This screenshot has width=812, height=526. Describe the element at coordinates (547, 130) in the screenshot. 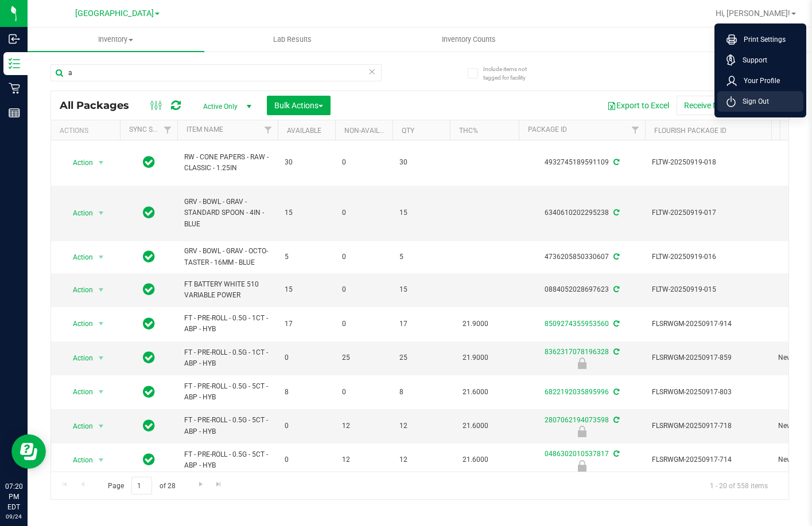

I see `a: Package ID` at that location.